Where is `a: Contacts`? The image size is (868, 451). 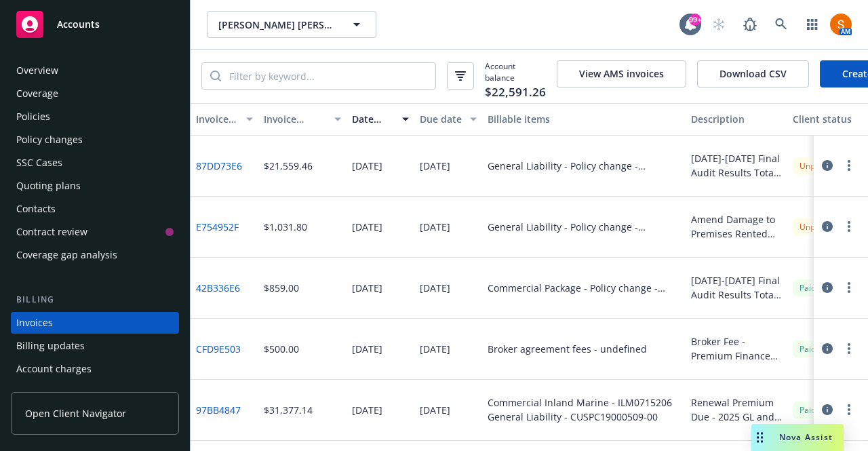 a: Contacts is located at coordinates (95, 209).